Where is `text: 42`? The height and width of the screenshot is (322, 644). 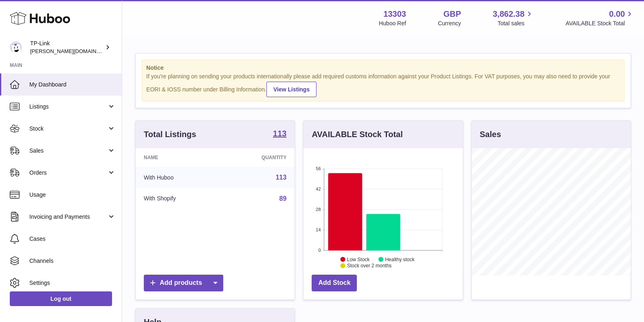 text: 42 is located at coordinates (319, 189).